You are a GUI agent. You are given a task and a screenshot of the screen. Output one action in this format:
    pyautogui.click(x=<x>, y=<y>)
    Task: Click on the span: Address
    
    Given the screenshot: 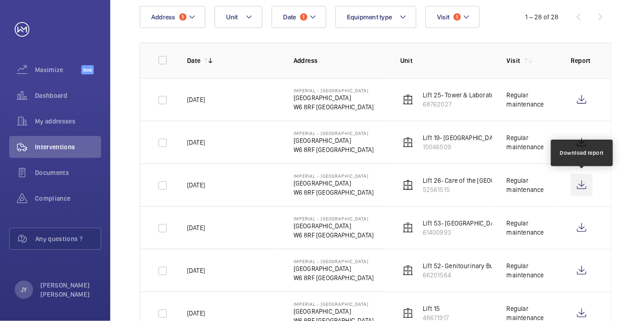 What is the action you would take?
    pyautogui.click(x=163, y=17)
    